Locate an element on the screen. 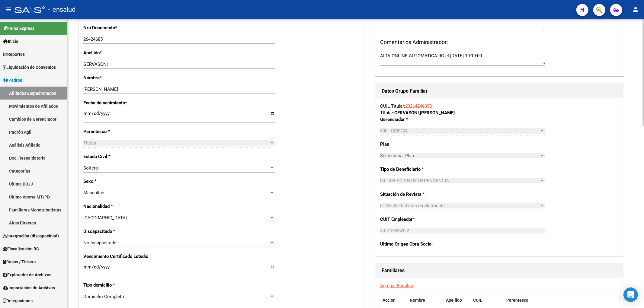 This screenshot has width=644, height=308. span: No incapacitado is located at coordinates (100, 243).